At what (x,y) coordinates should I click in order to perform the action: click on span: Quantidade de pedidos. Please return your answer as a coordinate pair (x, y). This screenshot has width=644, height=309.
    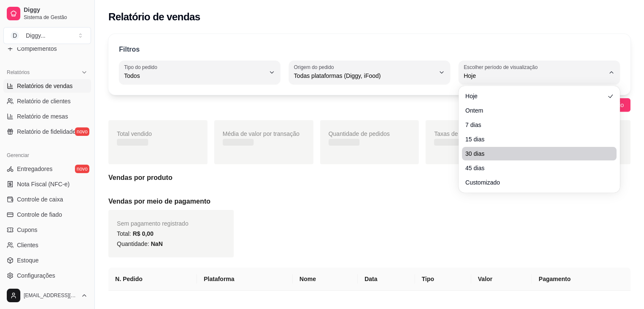
    Looking at the image, I should click on (359, 134).